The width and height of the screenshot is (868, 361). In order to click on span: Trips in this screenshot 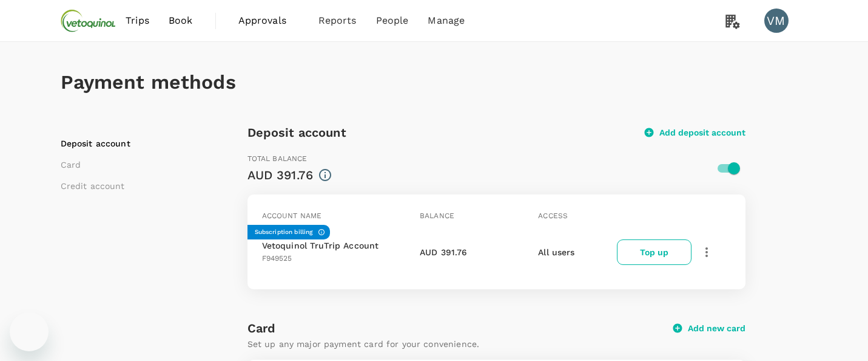, I will do `click(137, 21)`.